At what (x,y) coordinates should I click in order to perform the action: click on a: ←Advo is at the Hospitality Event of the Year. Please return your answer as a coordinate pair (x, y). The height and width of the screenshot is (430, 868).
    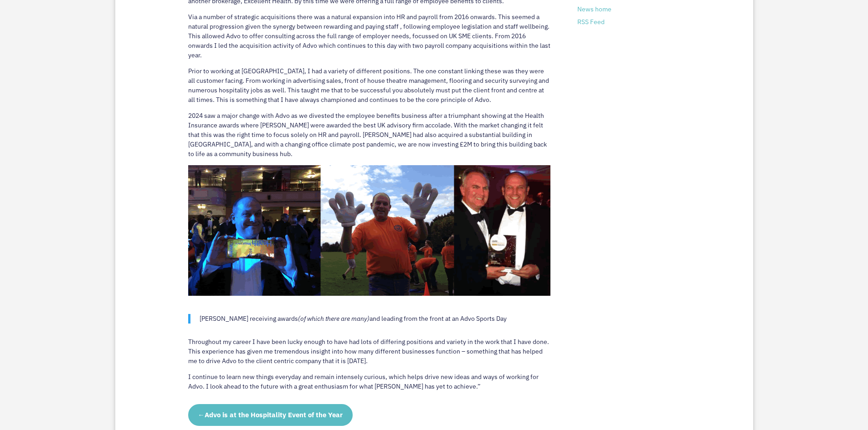
    Looking at the image, I should click on (270, 415).